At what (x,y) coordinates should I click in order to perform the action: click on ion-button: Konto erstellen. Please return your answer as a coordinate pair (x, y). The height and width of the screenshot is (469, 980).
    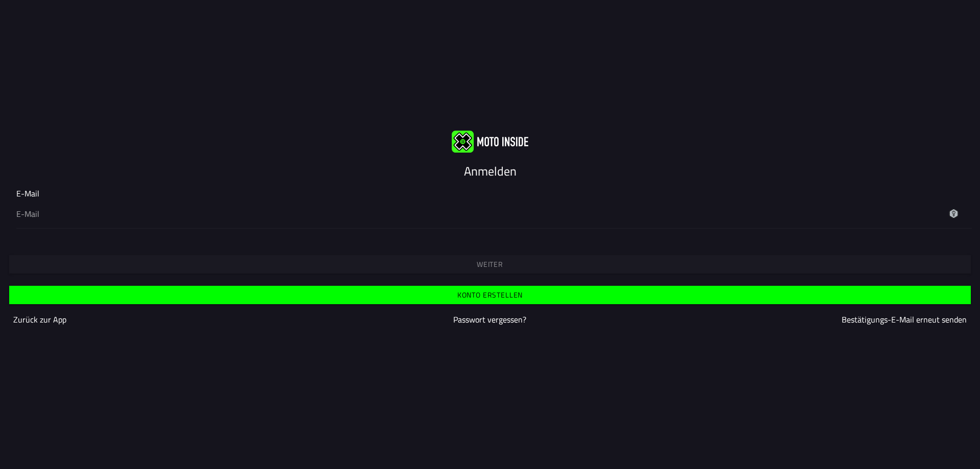
    Looking at the image, I should click on (490, 295).